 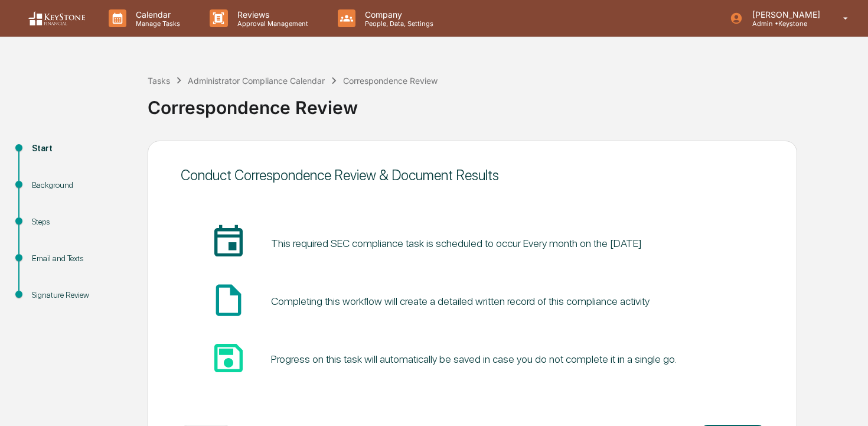 What do you see at coordinates (57, 18) in the screenshot?
I see `img: logo` at bounding box center [57, 18].